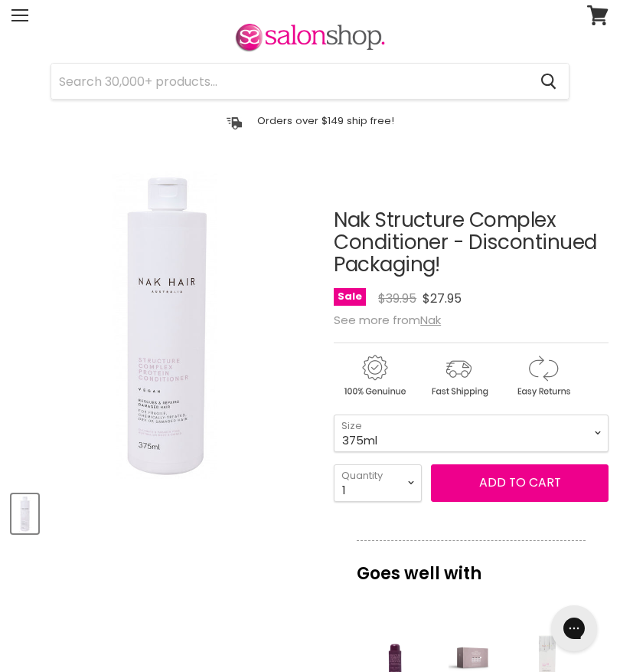  Describe the element at coordinates (374, 375) in the screenshot. I see `img: genuine.gif` at that location.